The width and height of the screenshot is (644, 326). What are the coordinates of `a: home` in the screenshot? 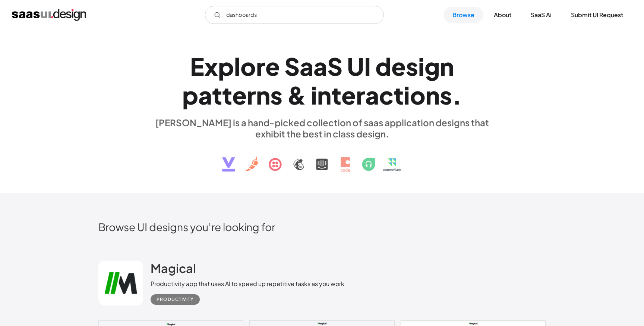 It's located at (49, 15).